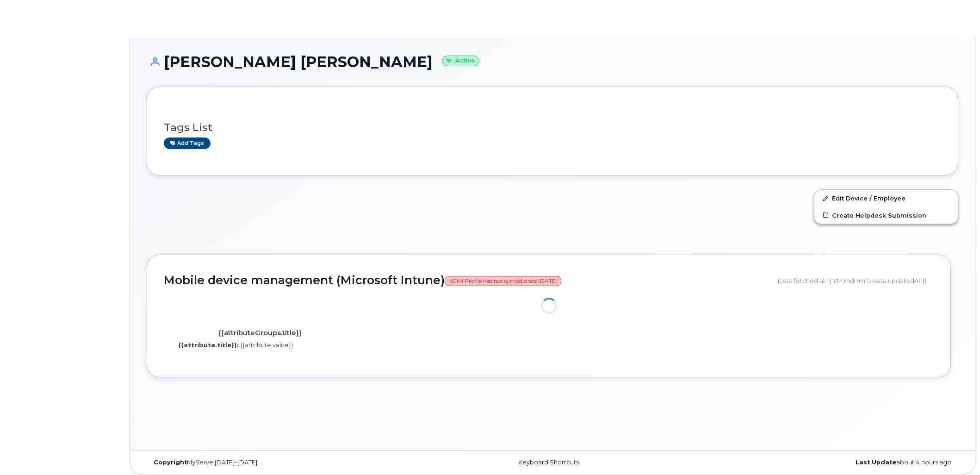  I want to click on small: Active, so click(461, 60).